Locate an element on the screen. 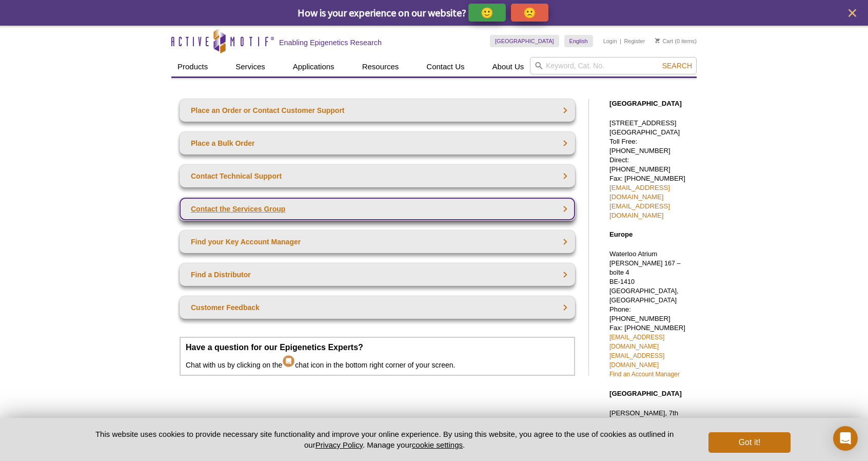  a: Applications is located at coordinates (314, 67).